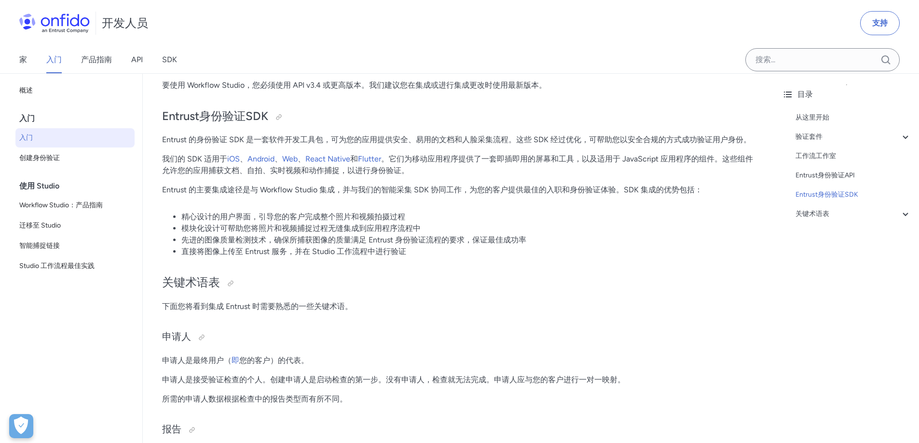 The height and width of the screenshot is (443, 919). I want to click on a: Studio 工作流程最佳实践, so click(75, 266).